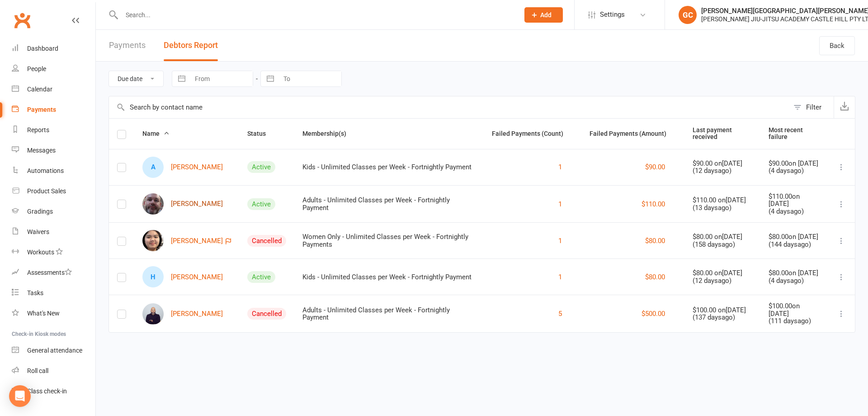 Image resolution: width=868 pixels, height=416 pixels. What do you see at coordinates (49, 273) in the screenshot?
I see `div: Assessments` at bounding box center [49, 273].